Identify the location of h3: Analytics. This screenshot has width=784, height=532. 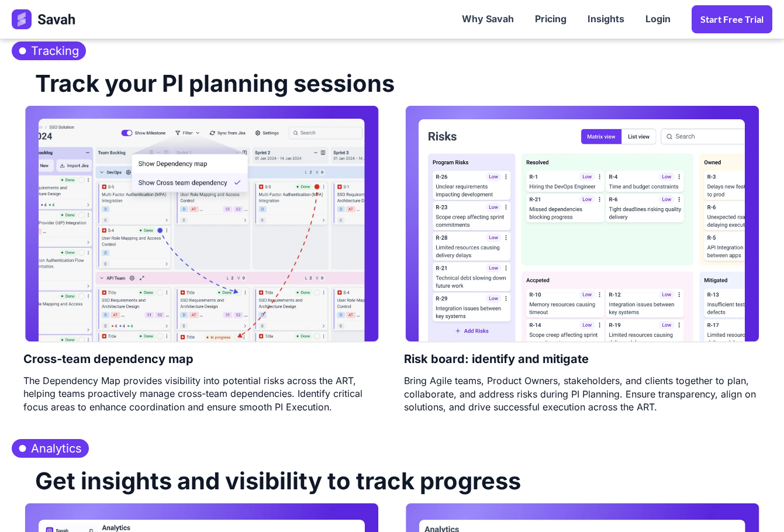
(50, 449).